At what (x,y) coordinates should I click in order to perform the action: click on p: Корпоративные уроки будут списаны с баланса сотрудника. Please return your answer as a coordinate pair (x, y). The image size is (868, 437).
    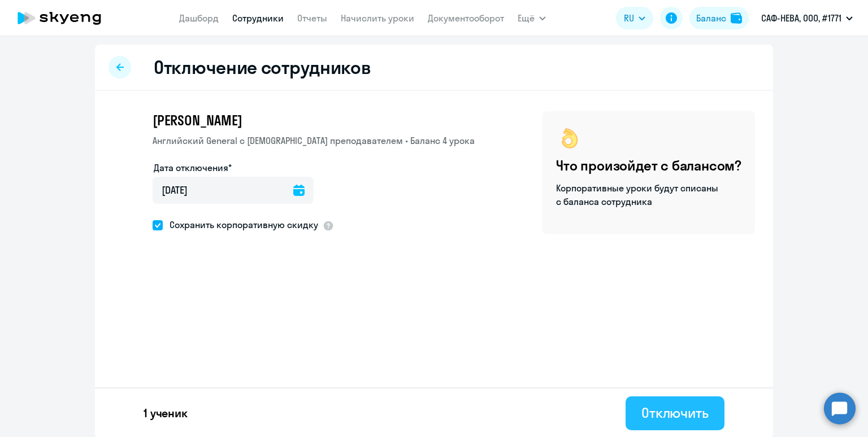
    Looking at the image, I should click on (638, 195).